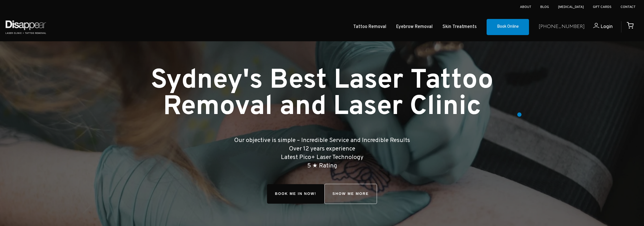 The height and width of the screenshot is (226, 644). I want to click on a: SHOW ME MORE, so click(351, 194).